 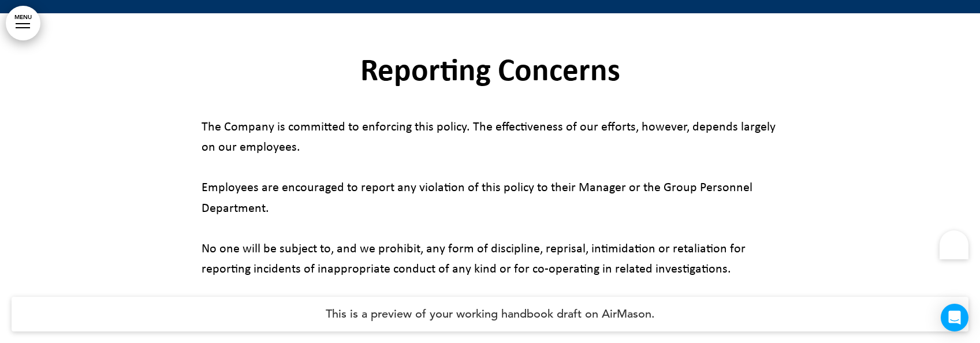 I want to click on a: MENU, so click(x=23, y=23).